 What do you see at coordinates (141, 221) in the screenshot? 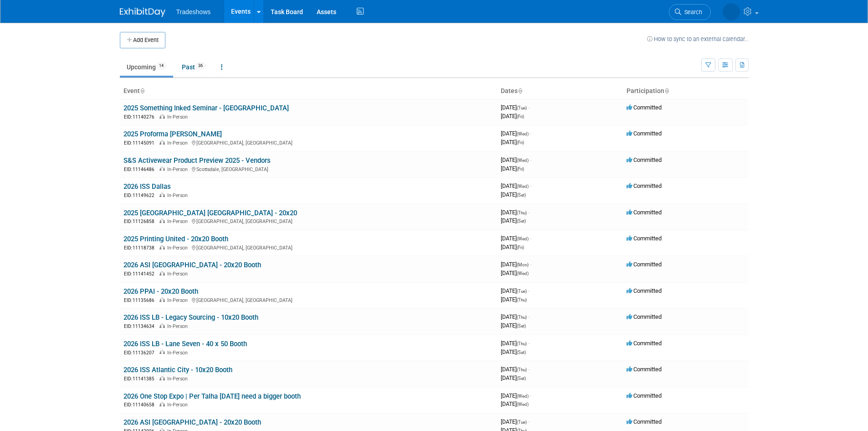
I see `span: EID: 11126858` at bounding box center [141, 221].